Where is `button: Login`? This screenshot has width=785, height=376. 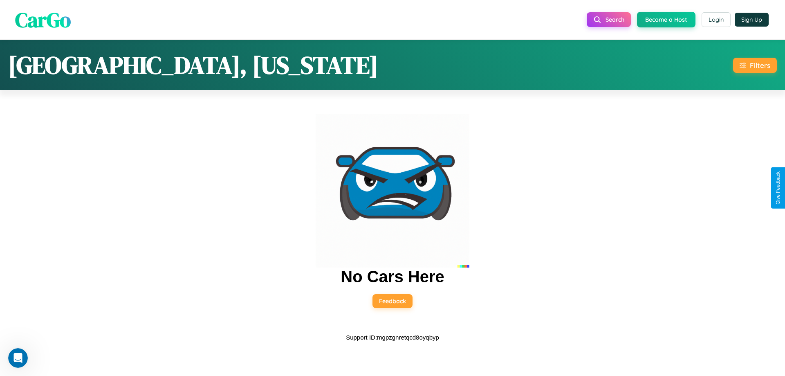 button: Login is located at coordinates (716, 20).